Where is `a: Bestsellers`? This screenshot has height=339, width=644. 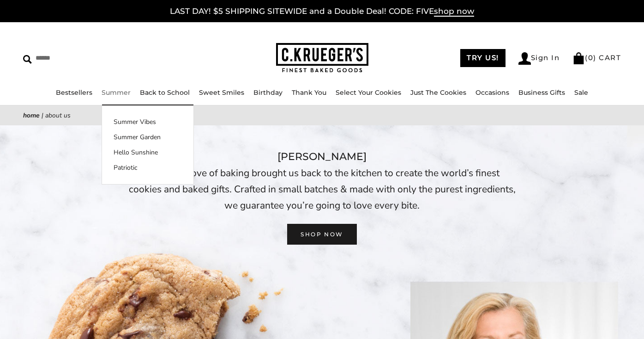
a: Bestsellers is located at coordinates (74, 93).